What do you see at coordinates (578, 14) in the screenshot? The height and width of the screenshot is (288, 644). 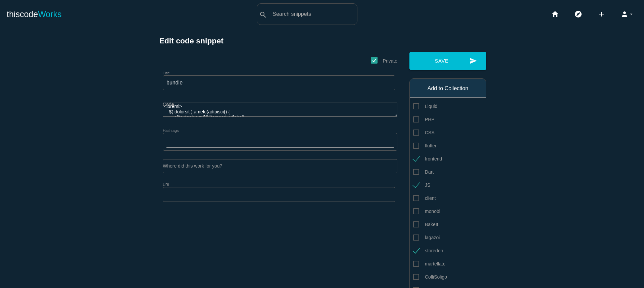 I see `i: explore` at bounding box center [578, 14].